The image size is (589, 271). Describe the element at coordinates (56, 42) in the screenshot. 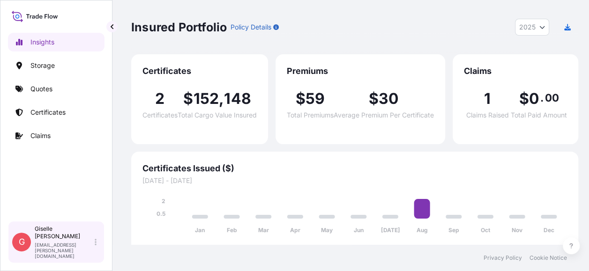

I see `a: Insights` at that location.